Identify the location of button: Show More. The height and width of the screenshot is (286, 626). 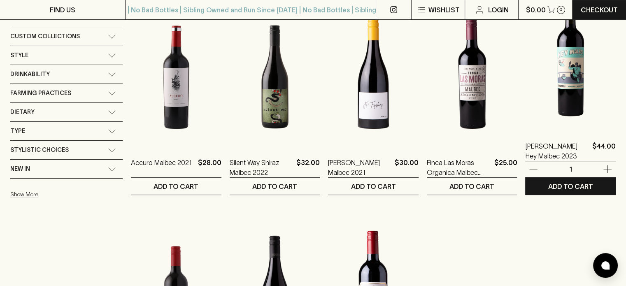
(64, 194).